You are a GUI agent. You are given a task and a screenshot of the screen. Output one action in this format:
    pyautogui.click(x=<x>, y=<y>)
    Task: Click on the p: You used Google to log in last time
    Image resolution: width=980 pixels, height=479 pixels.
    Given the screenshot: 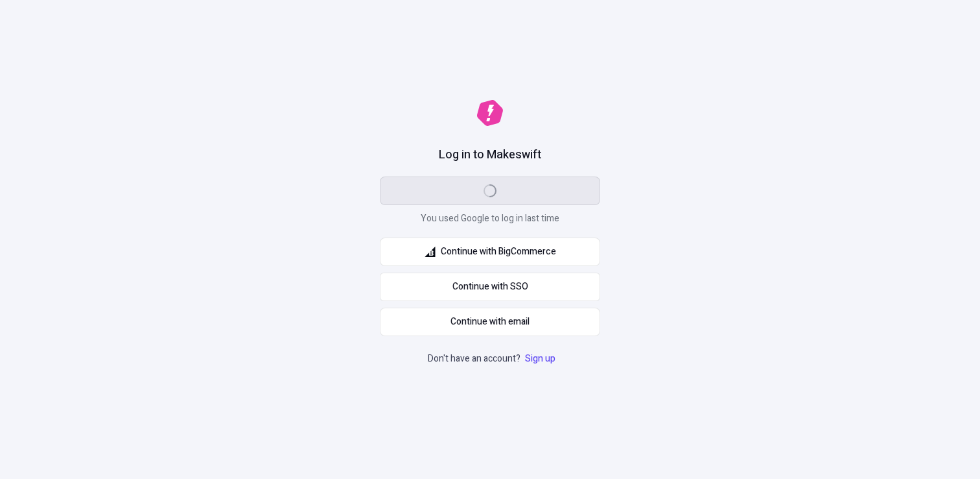 What is the action you would take?
    pyautogui.click(x=490, y=221)
    